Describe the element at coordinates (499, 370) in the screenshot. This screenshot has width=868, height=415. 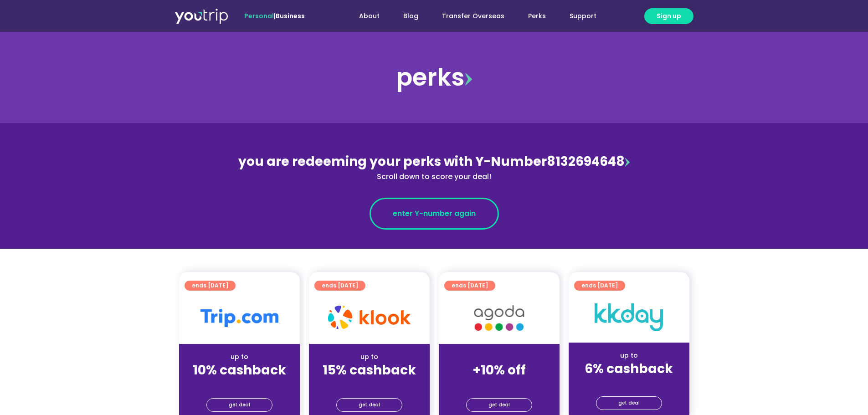
I see `strong: +10% off` at that location.